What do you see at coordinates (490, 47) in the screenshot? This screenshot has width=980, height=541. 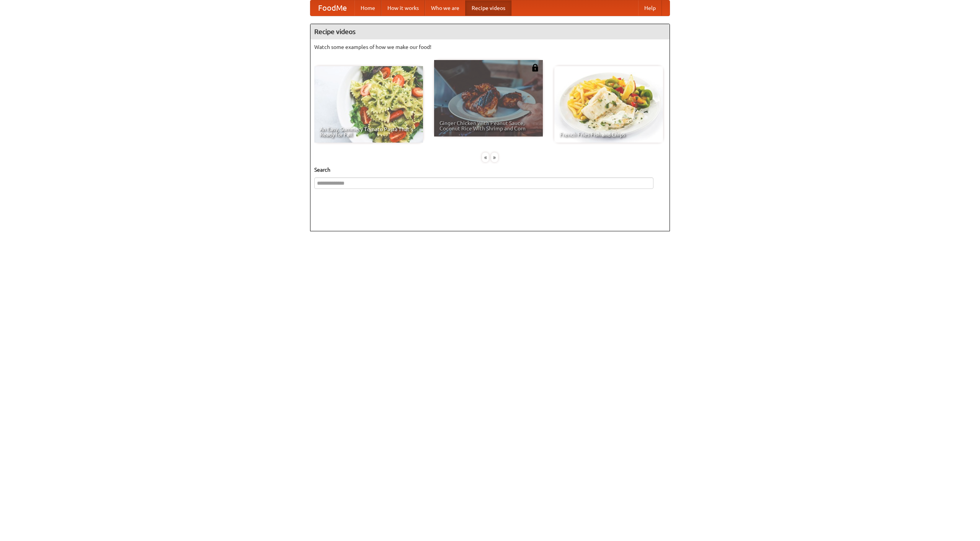 I see `p: Watch some examples of how we make our food!` at bounding box center [490, 47].